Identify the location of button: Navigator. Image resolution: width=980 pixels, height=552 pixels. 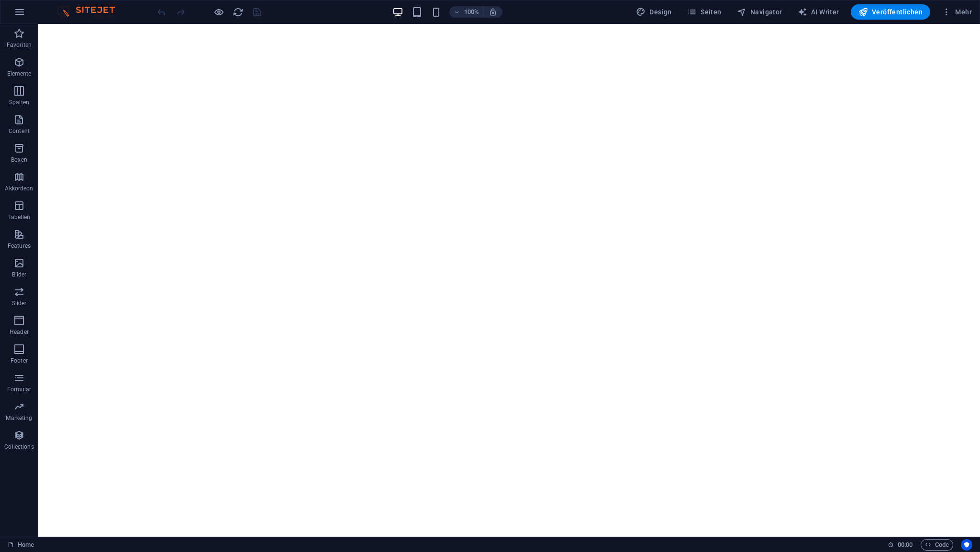
(759, 12).